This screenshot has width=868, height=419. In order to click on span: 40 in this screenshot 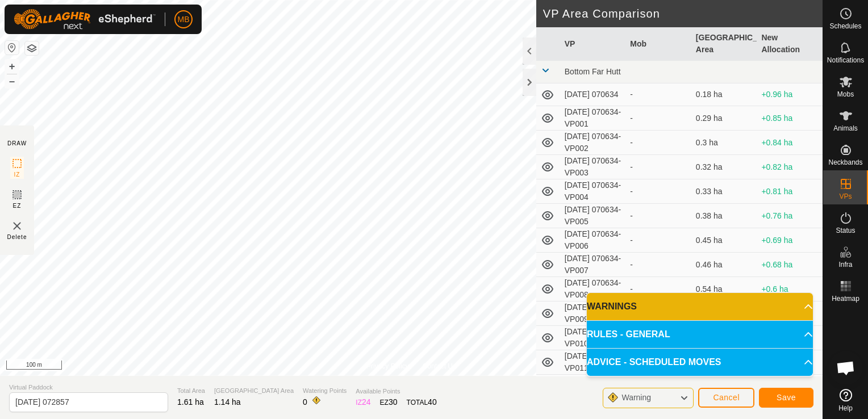, I will do `click(432, 402)`.